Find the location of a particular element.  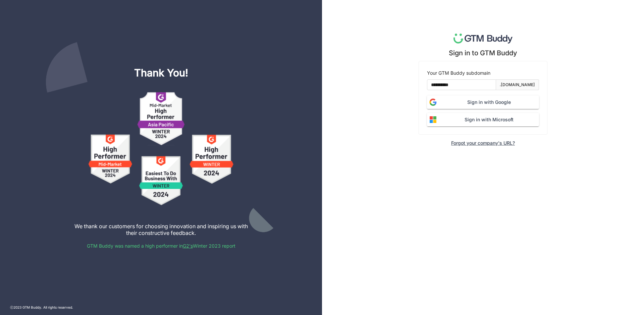

div: Forgot your company's URL? is located at coordinates (483, 143).